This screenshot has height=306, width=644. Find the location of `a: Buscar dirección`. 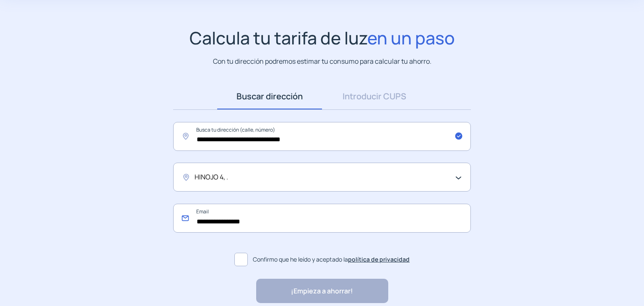

a: Buscar dirección is located at coordinates (270, 97).